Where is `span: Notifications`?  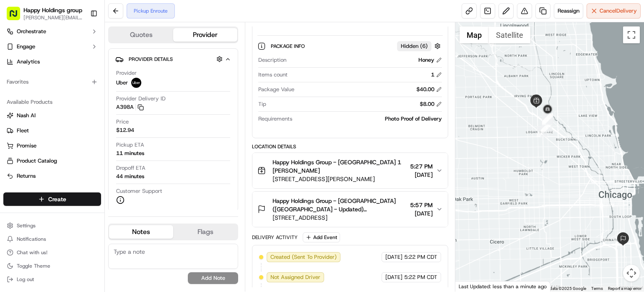 span: Notifications is located at coordinates (31, 239).